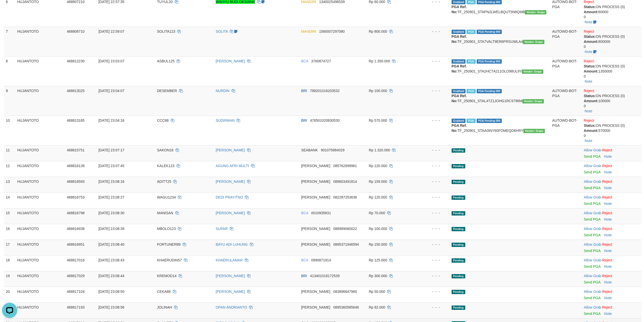  What do you see at coordinates (76, 197) in the screenshot?
I see `span: 468816753` at bounding box center [76, 197].